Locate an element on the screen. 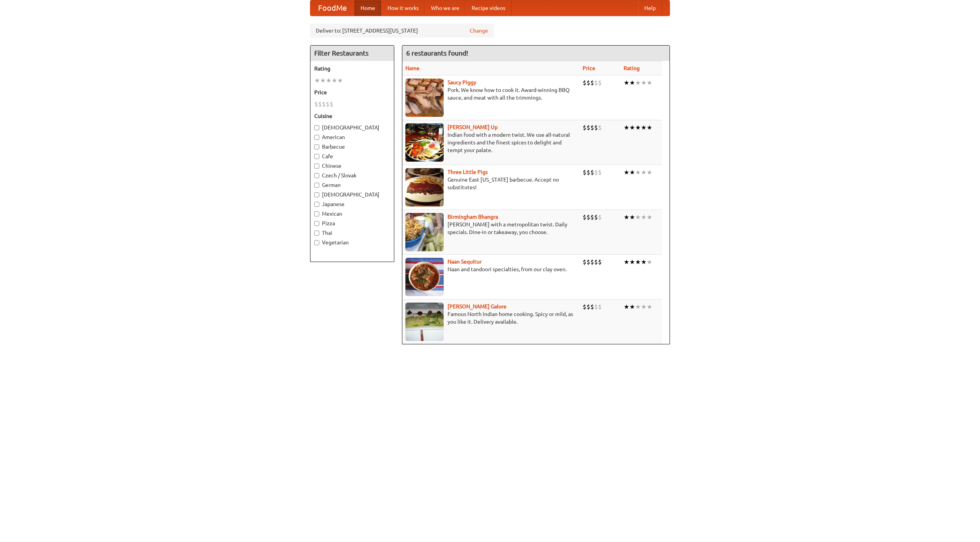 This screenshot has height=542, width=980. b: Naan Sequitur is located at coordinates (464, 262).